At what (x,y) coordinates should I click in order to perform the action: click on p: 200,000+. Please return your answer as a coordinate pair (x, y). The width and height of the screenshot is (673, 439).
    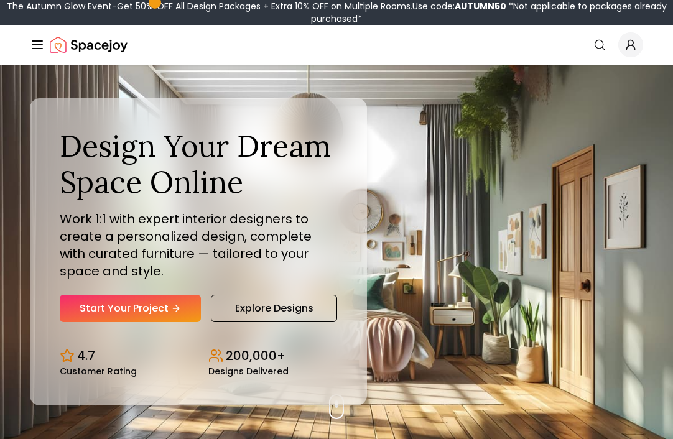
    Looking at the image, I should click on (256, 356).